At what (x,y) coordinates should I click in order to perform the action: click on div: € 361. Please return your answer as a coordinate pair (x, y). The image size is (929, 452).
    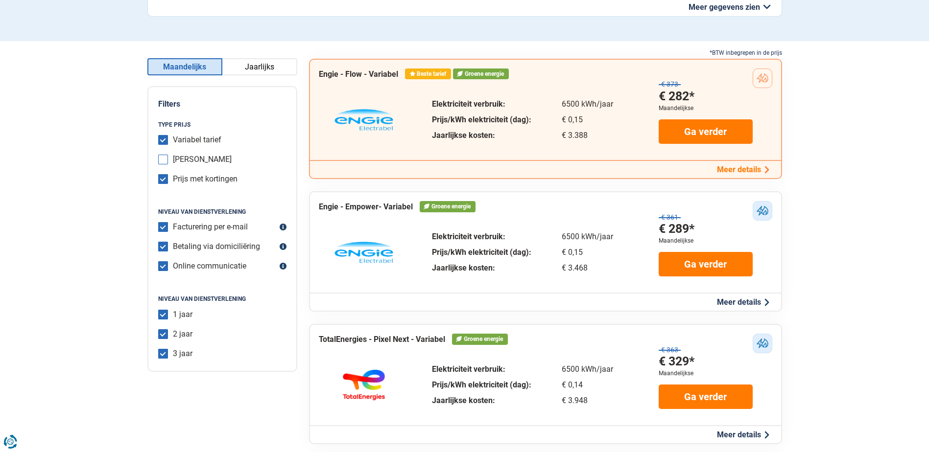
    Looking at the image, I should click on (669, 217).